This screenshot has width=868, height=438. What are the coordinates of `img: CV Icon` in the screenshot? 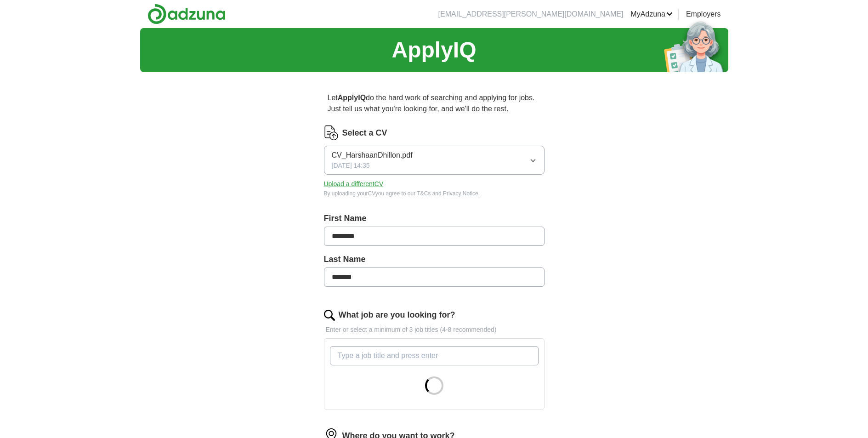 It's located at (332, 133).